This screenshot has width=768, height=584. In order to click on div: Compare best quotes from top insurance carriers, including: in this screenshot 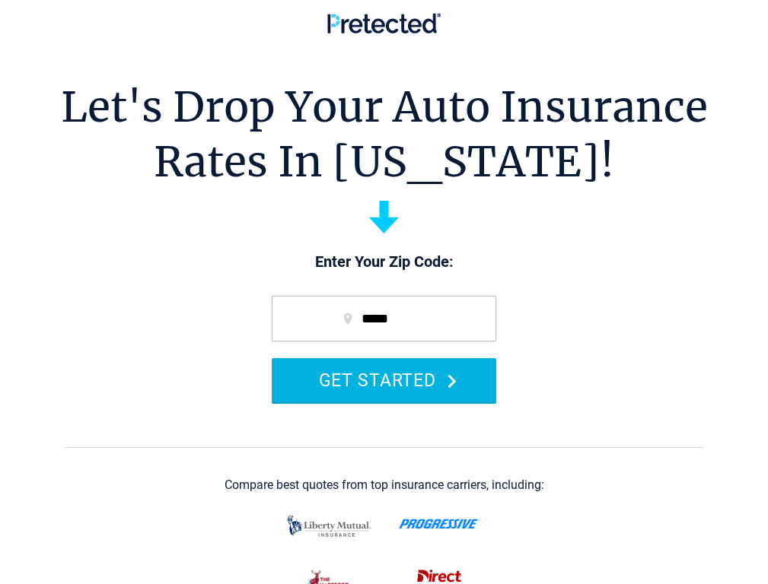, I will do `click(384, 485)`.